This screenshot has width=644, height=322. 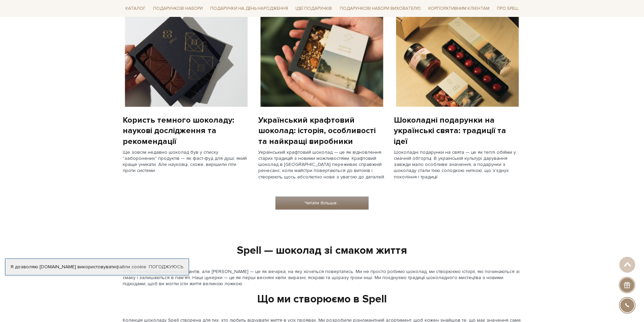 What do you see at coordinates (457, 131) in the screenshot?
I see `div: Шоколадні подарунки на українські свята: традиції та ідеї` at bounding box center [457, 131].